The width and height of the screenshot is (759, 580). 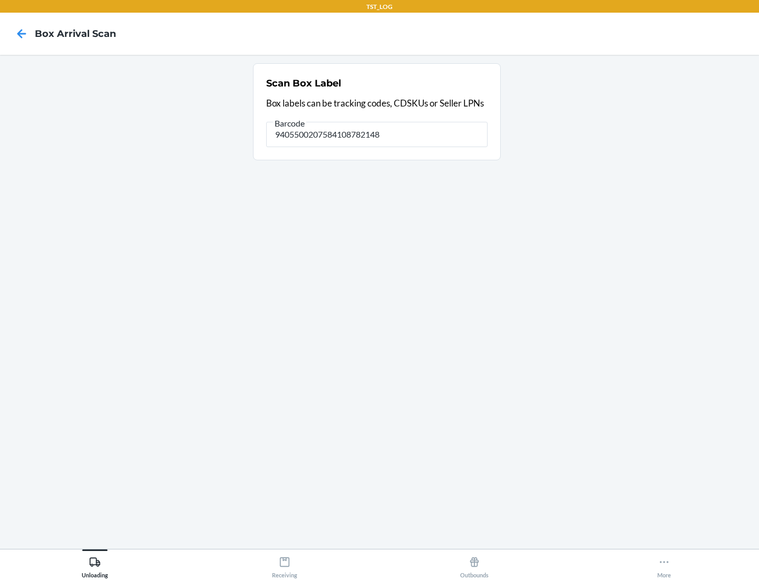 I want to click on input: Barcode, so click(x=377, y=134).